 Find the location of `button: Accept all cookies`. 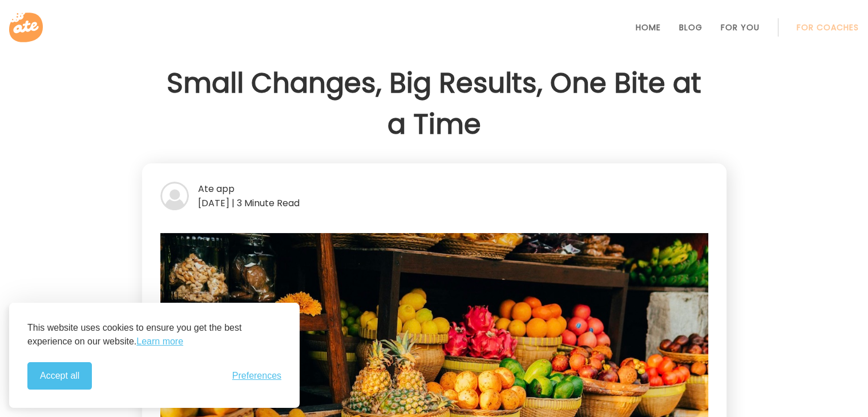

button: Accept all cookies is located at coordinates (59, 376).